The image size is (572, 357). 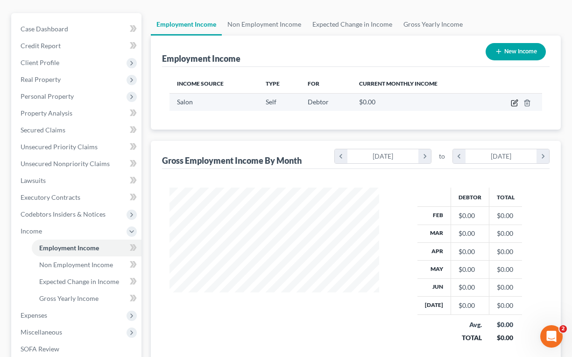 I want to click on span: SOFA Review, so click(x=40, y=348).